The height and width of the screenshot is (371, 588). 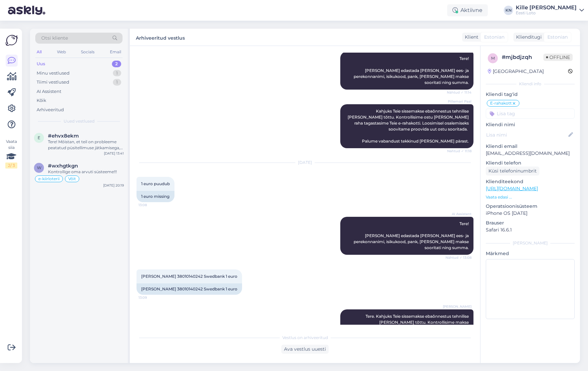 I want to click on div: Klient, so click(x=470, y=37).